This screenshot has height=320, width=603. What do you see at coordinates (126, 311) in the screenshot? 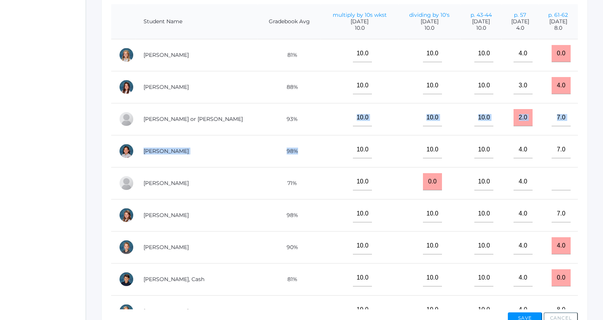
I see `div: Peter Laubacher` at bounding box center [126, 311].